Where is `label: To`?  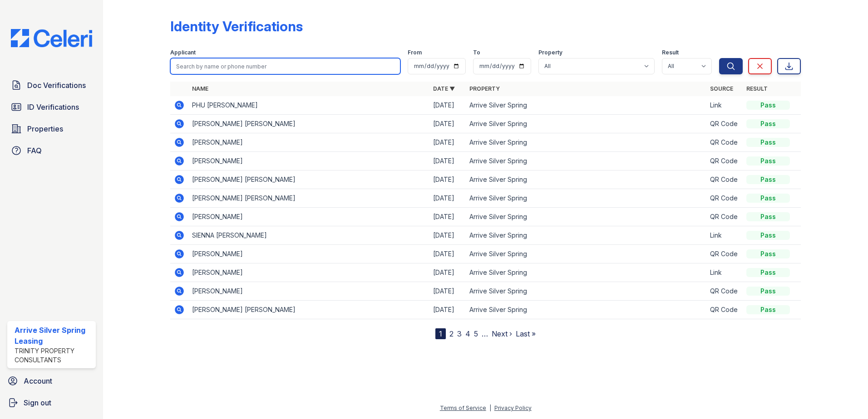 label: To is located at coordinates (477, 53).